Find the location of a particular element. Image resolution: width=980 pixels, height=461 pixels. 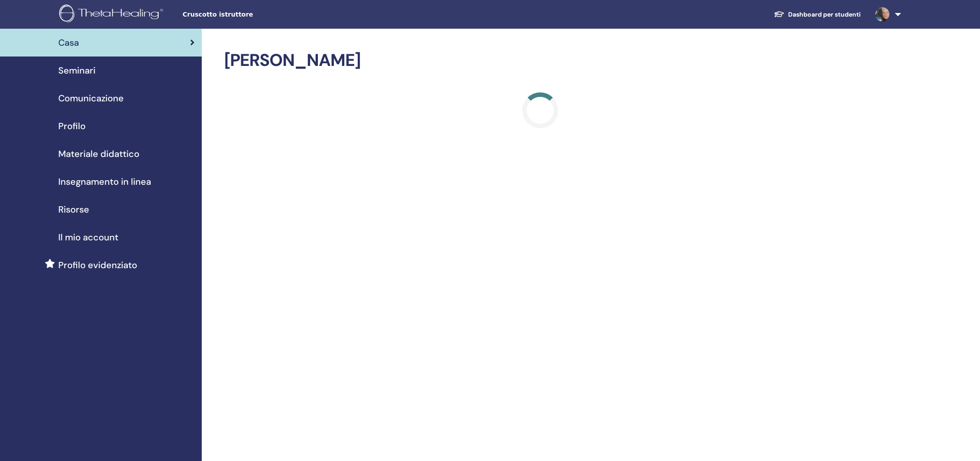

span: Risorse is located at coordinates (74, 209).